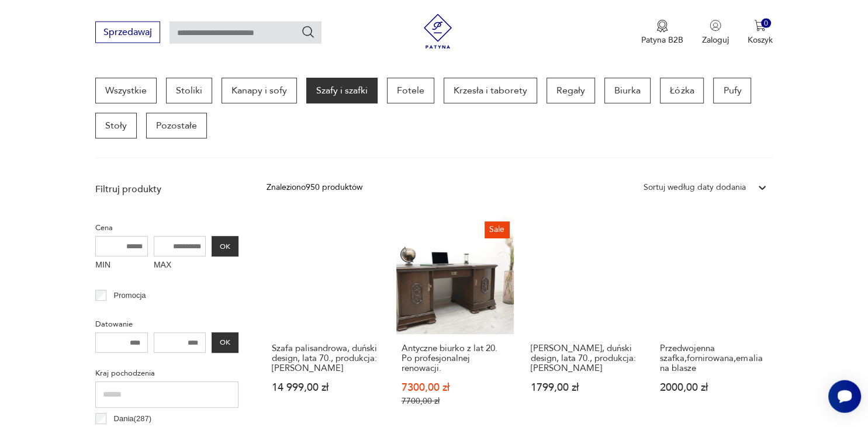 The image size is (868, 427). What do you see at coordinates (342, 91) in the screenshot?
I see `p: Szafy i szafki` at bounding box center [342, 91].